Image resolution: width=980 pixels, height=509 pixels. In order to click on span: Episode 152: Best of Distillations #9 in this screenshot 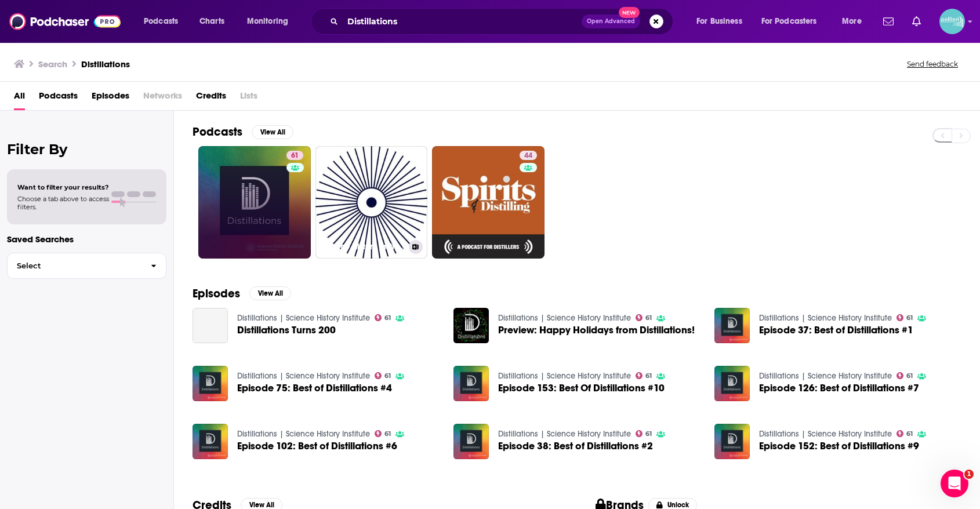, I will do `click(840, 445)`.